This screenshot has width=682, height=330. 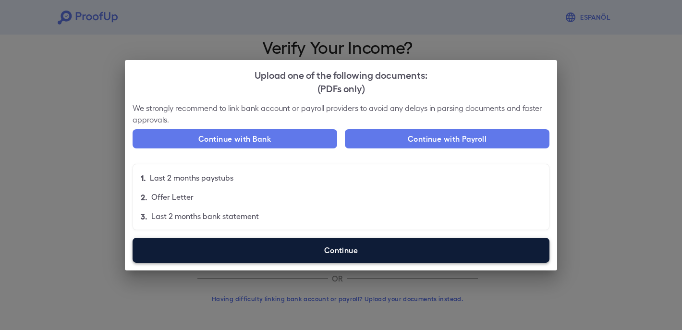 I want to click on p: 3., so click(x=144, y=216).